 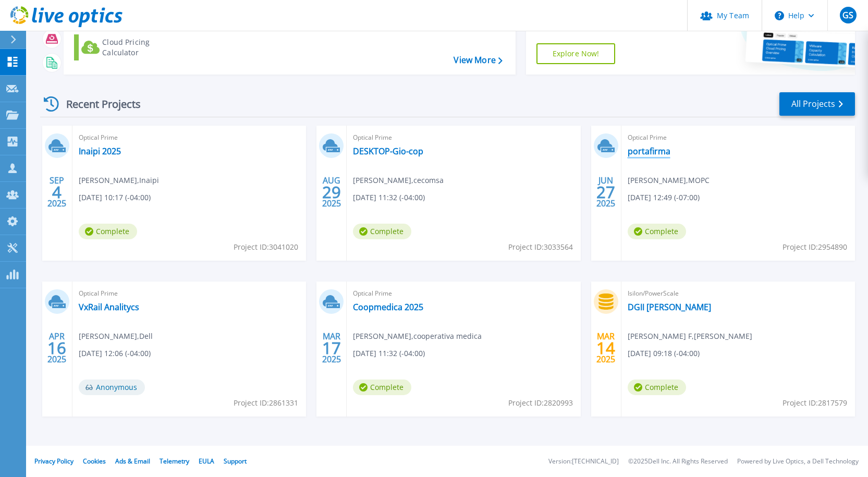 I want to click on span: Project ID: 3041020, so click(x=266, y=247).